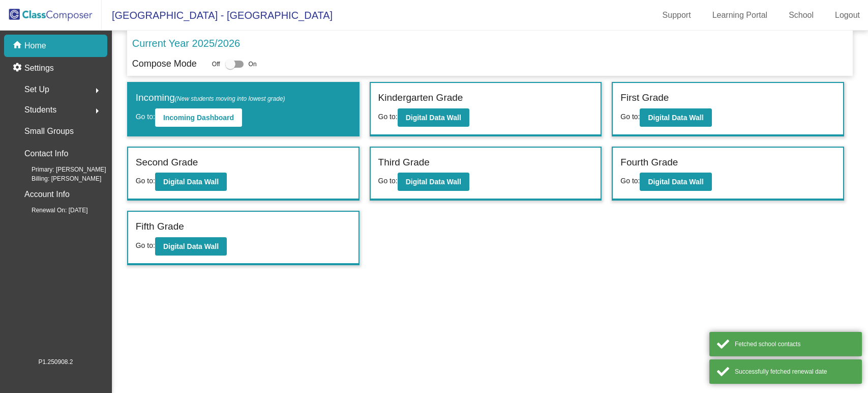 The image size is (868, 393). Describe the element at coordinates (420, 98) in the screenshot. I see `label: Kindergarten Grade` at that location.